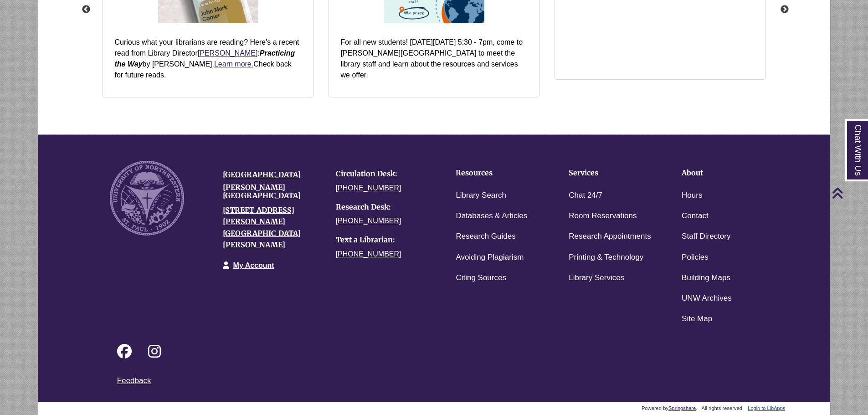 This screenshot has height=415, width=868. Describe the element at coordinates (784, 10) in the screenshot. I see `button: Next` at that location.